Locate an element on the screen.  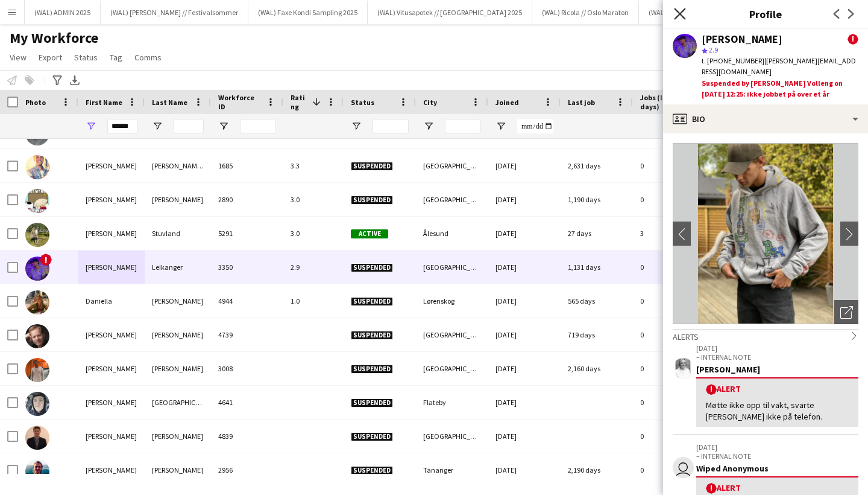
button: (WAL) Coop 2025 is located at coordinates (674, 12).